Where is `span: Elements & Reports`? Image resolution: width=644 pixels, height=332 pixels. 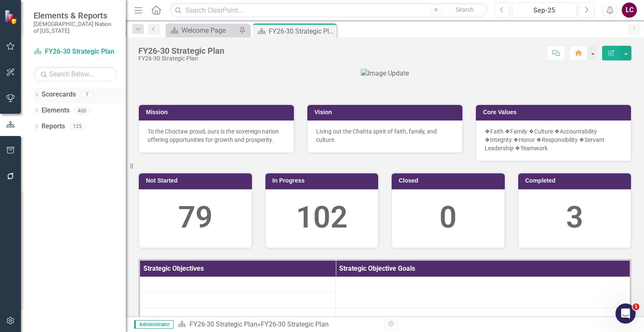
span: Elements & Reports is located at coordinates (75, 15).